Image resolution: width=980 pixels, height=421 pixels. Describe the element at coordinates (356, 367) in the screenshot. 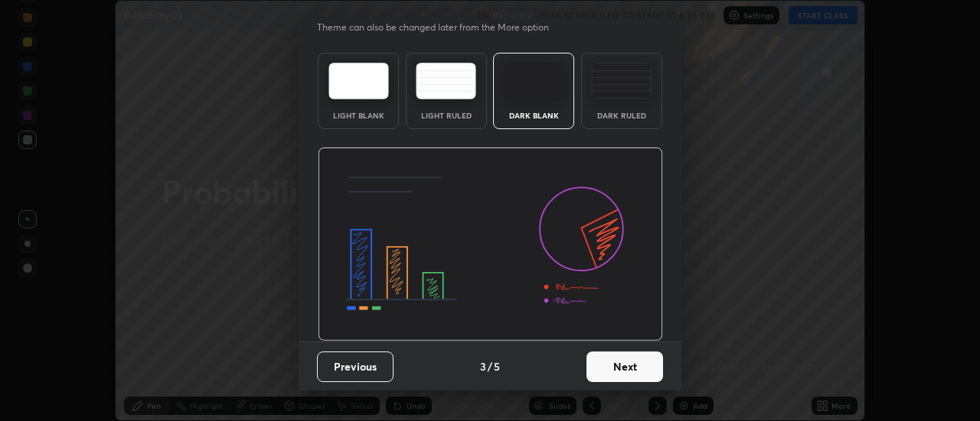

I see `button: Previous` at that location.